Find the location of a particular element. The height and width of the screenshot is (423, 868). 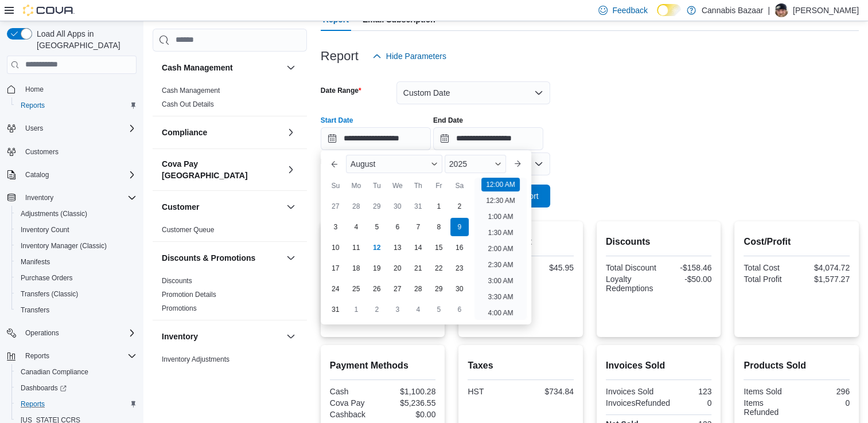

a: Inventory Manager (Classic) is located at coordinates (64, 246).